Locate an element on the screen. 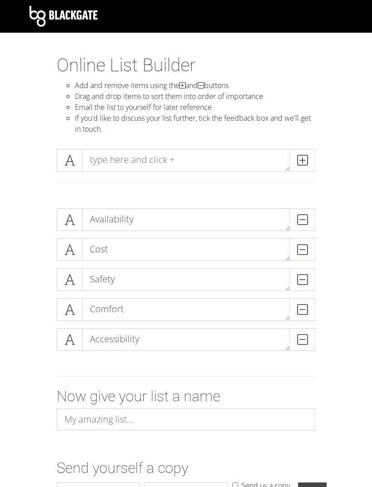 The width and height of the screenshot is (372, 487). input: My amazing list... is located at coordinates (186, 420).